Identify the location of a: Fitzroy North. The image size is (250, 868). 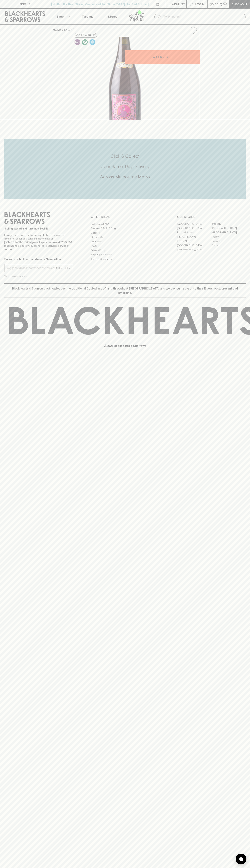
(194, 241).